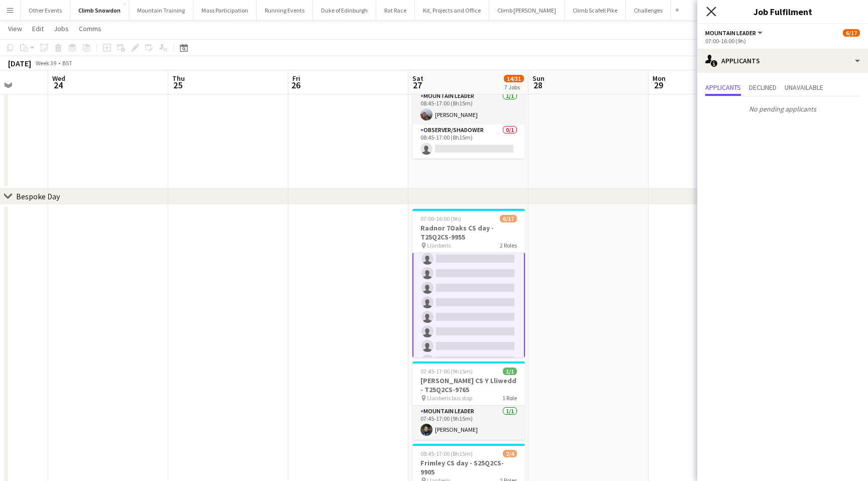 This screenshot has height=481, width=868. Describe the element at coordinates (446, 453) in the screenshot. I see `span: 08:45-17:00 (8h15m)` at that location.